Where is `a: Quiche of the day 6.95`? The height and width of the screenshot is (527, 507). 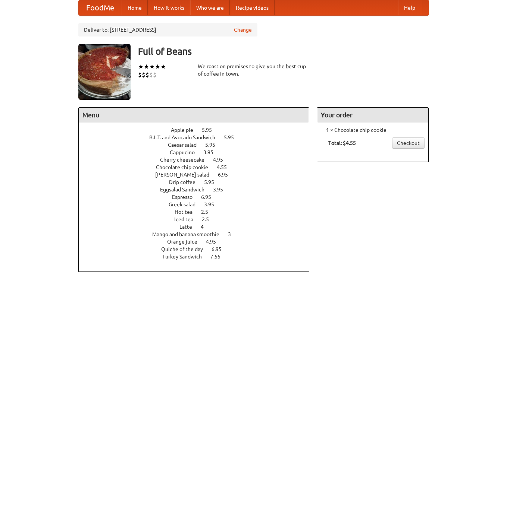
a: Quiche of the day 6.95 is located at coordinates (198, 249).